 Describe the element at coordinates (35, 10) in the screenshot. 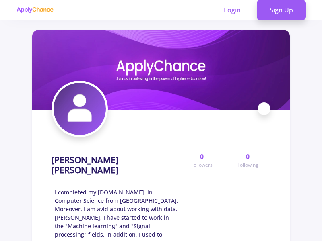

I see `img: applychance logo text only` at that location.